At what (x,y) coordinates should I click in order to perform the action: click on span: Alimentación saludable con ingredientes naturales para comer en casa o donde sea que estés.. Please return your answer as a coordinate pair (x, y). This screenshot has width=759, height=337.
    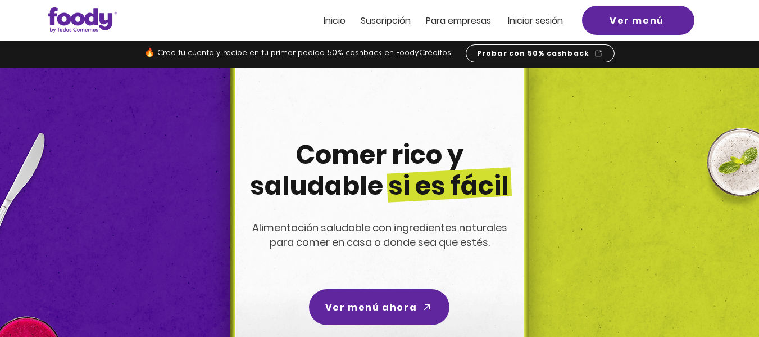
    Looking at the image, I should click on (380, 234).